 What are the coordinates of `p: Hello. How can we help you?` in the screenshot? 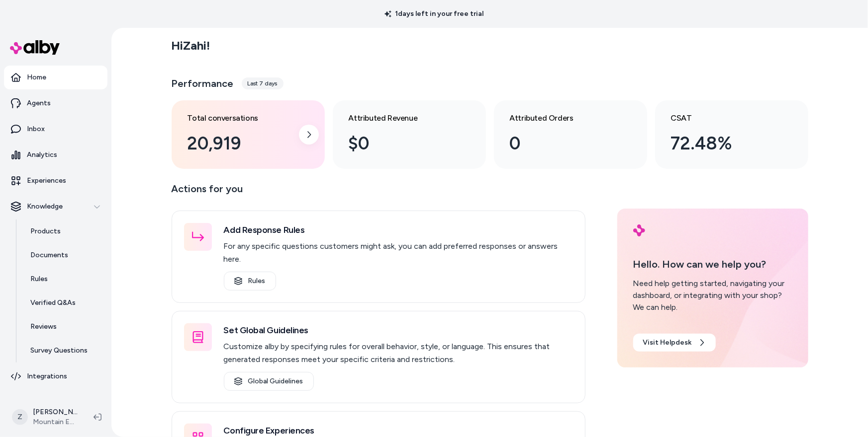 It's located at (713, 264).